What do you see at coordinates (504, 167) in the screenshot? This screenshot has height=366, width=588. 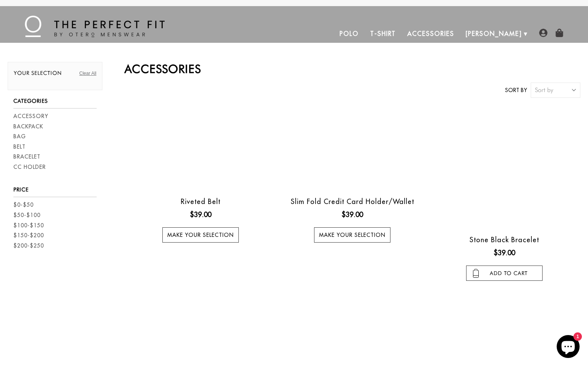 I see `a: black silver stone bracelet` at bounding box center [504, 167].